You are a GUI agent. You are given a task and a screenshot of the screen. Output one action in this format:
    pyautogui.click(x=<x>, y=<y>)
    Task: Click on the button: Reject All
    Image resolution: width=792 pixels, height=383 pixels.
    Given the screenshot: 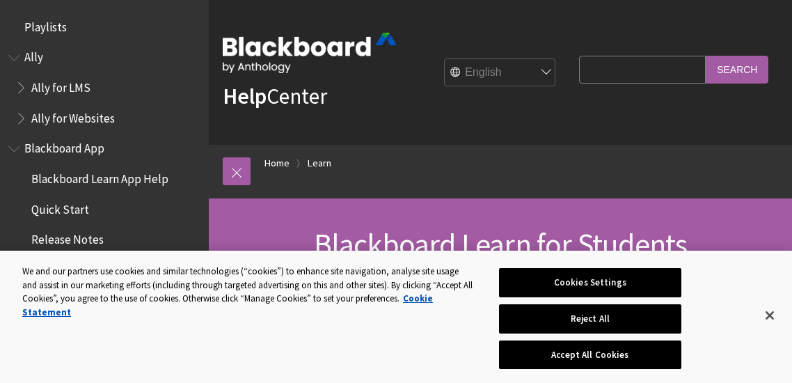 What is the action you would take?
    pyautogui.click(x=590, y=319)
    